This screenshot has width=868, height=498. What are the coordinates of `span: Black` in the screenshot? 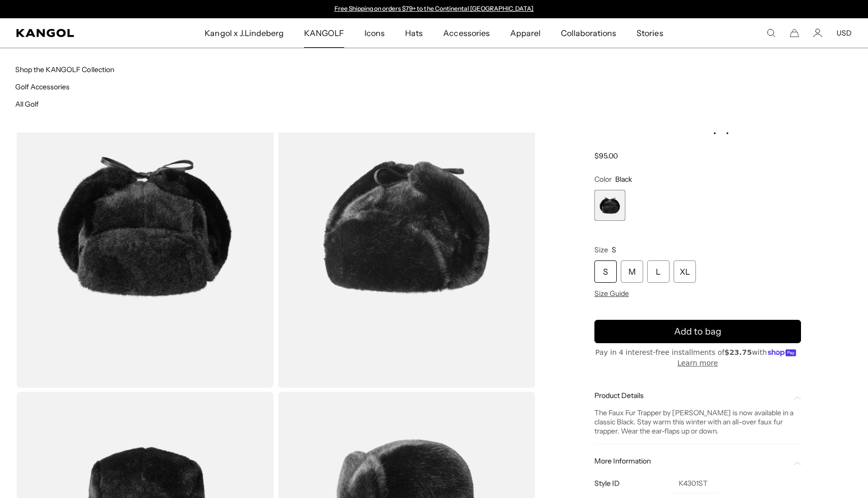 It's located at (623, 179).